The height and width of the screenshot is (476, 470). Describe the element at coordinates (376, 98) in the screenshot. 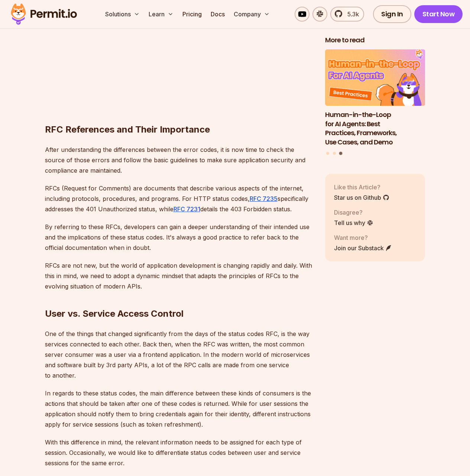

I see `li: 3 of 3` at that location.